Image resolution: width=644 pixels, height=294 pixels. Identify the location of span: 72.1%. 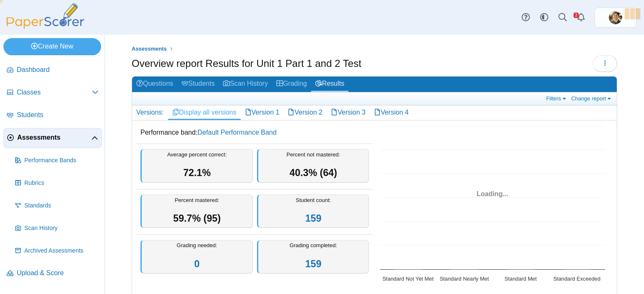
(197, 173).